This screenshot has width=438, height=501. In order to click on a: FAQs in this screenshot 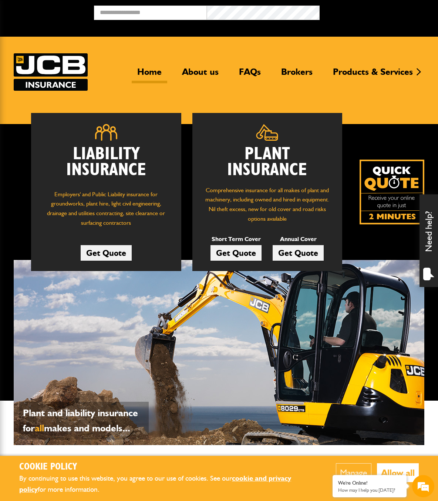, I will do `click(250, 75)`.